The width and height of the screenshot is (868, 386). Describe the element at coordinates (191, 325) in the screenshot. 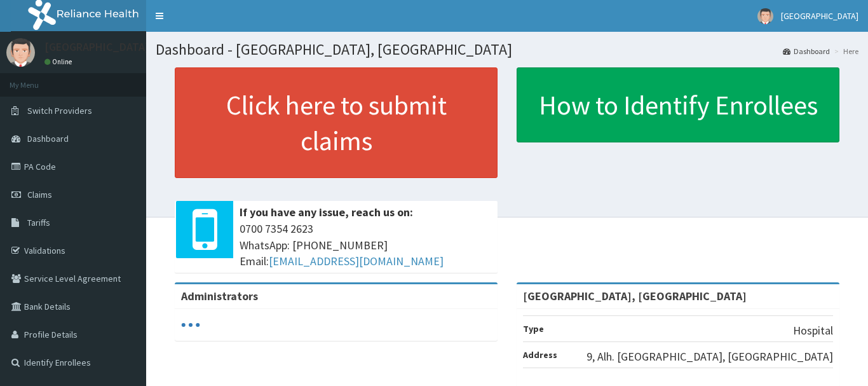

I see `svg: audio-loading` at that location.